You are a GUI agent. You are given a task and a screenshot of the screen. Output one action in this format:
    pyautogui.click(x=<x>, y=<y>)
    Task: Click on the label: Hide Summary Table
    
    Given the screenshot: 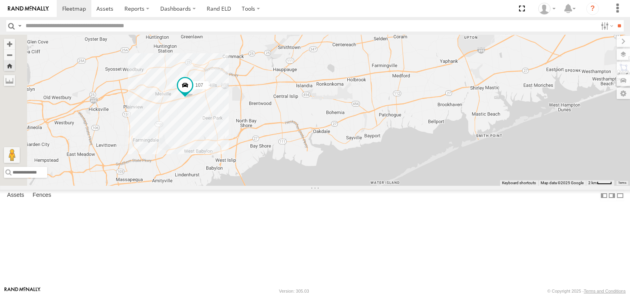 What is the action you would take?
    pyautogui.click(x=620, y=195)
    